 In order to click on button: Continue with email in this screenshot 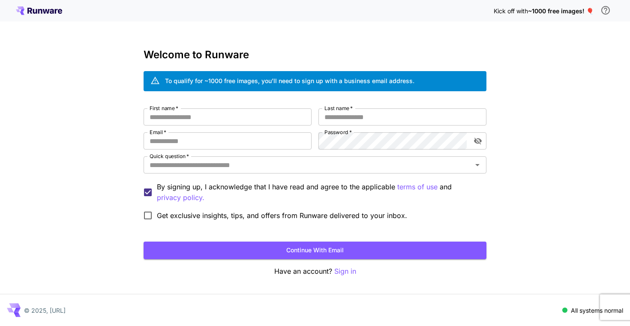, I will do `click(315, 250)`.